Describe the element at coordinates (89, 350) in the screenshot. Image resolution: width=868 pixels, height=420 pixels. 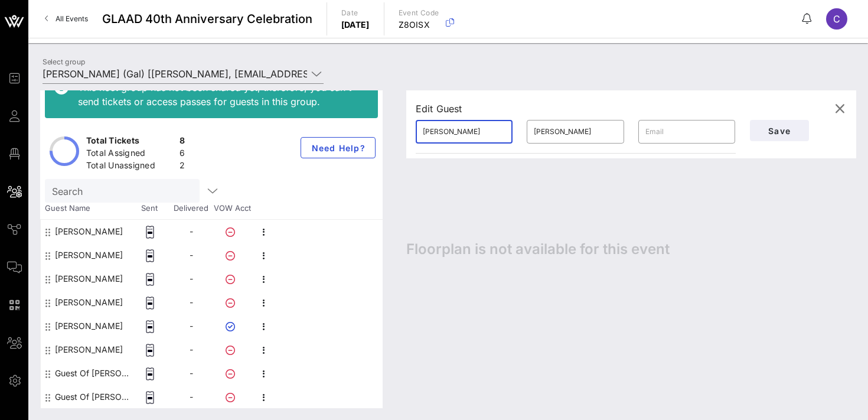
I see `div: Sam Spears` at that location.